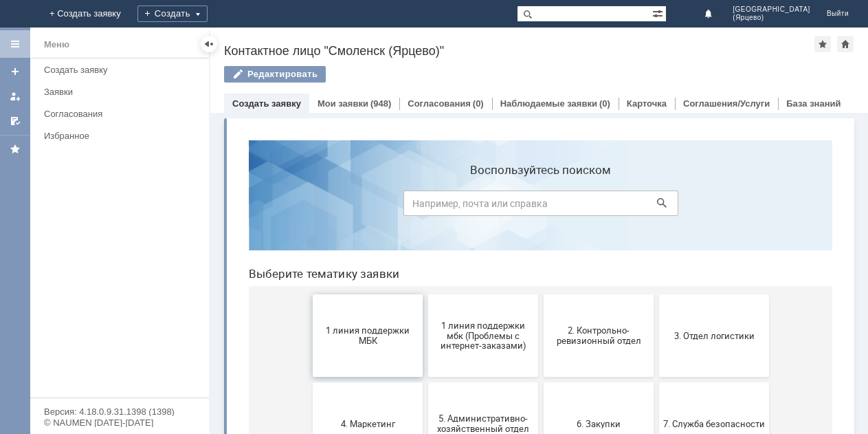 This screenshot has width=868, height=434. I want to click on label: Воспользуйтесь поиском, so click(303, 41).